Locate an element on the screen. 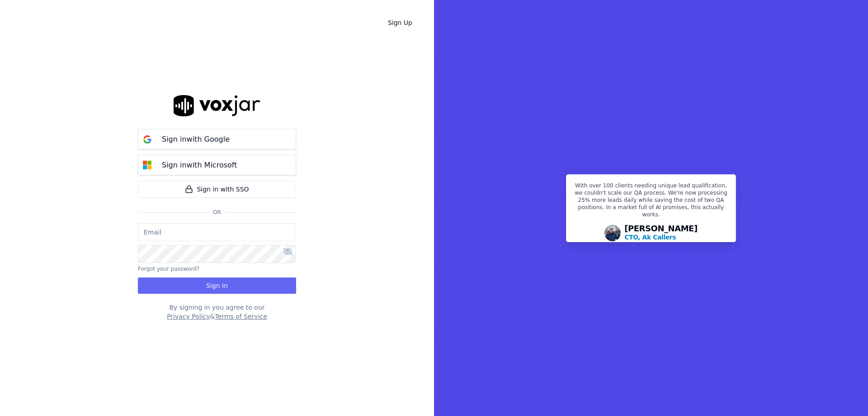 The width and height of the screenshot is (868, 416). div: By signing in you agree to our & is located at coordinates (217, 312).